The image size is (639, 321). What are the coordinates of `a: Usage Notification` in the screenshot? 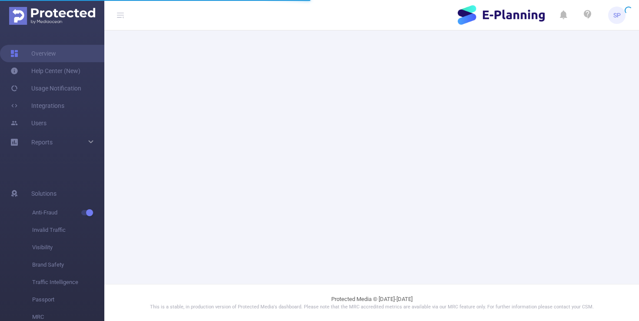 It's located at (46, 88).